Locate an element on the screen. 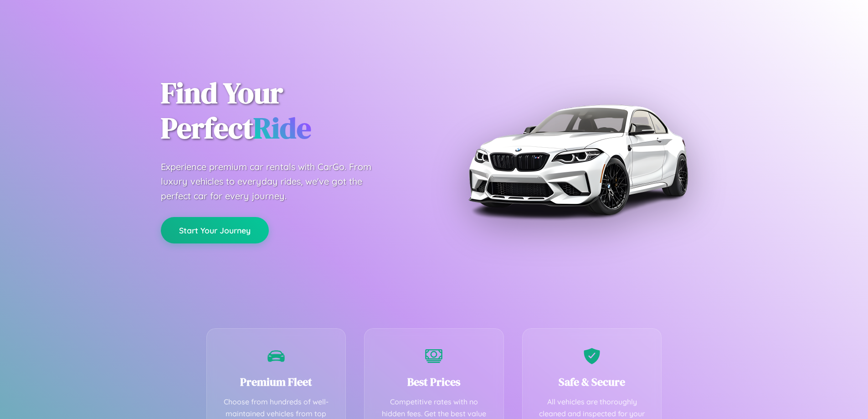  img: Premium BMW car rental vehicle is located at coordinates (578, 160).